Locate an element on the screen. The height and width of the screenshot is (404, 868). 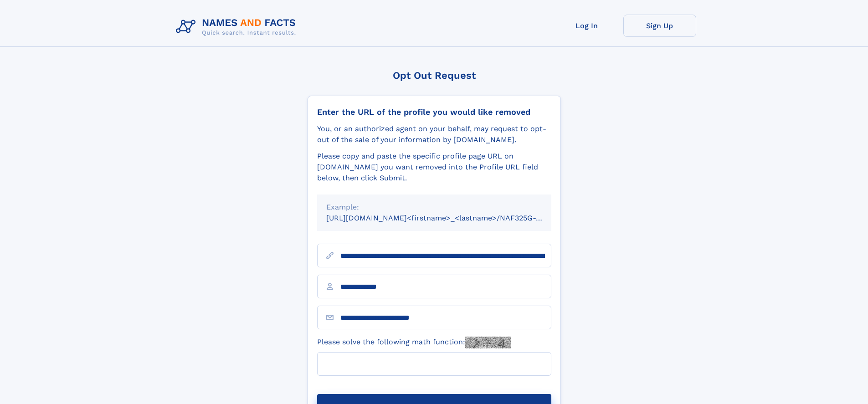
a: Sign Up is located at coordinates (660, 25).